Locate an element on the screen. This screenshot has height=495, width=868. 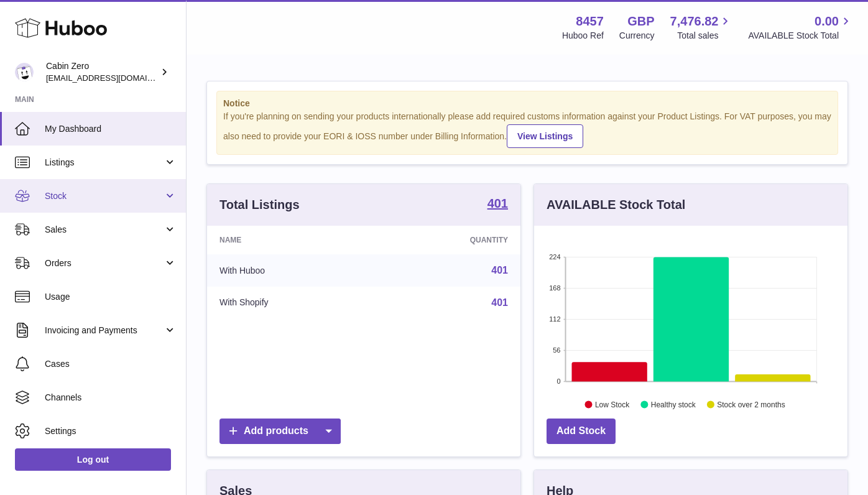
div: Huboo Ref is located at coordinates (583, 36).